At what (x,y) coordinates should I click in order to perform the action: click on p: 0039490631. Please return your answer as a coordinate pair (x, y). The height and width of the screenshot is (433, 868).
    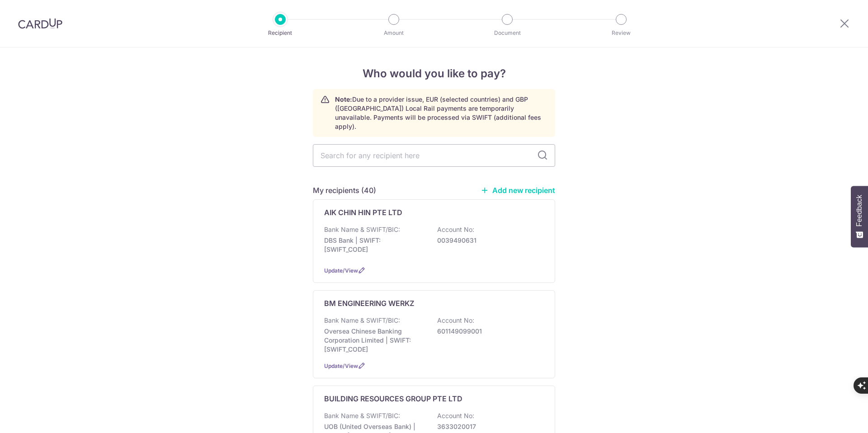
    Looking at the image, I should click on (488, 241).